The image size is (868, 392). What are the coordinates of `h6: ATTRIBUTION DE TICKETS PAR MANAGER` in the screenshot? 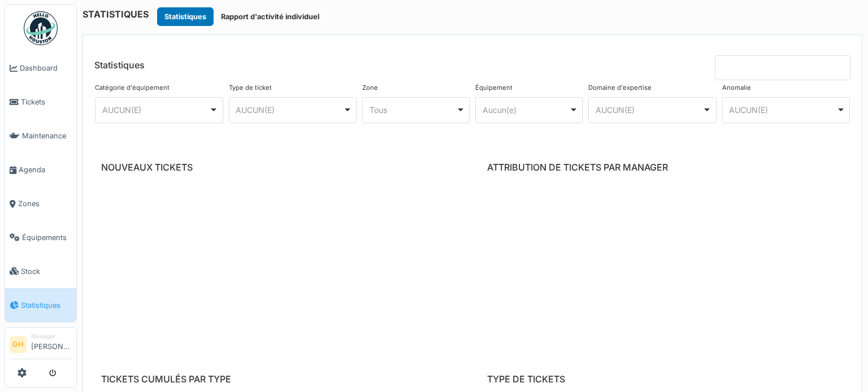 It's located at (665, 167).